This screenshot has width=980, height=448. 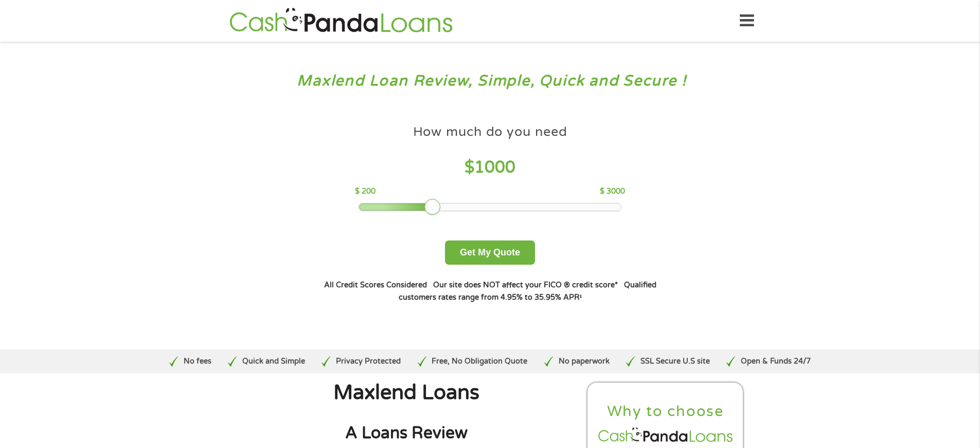 I want to click on p: Privacy Protected, so click(x=368, y=362).